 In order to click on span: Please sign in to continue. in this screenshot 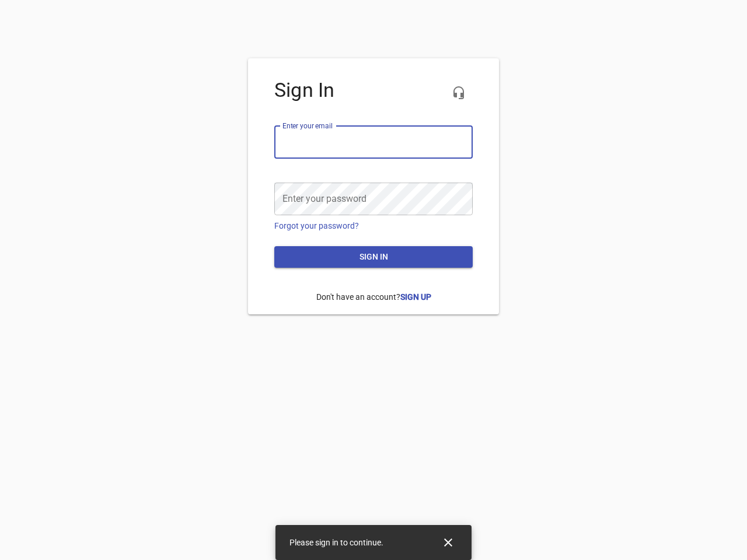, I will do `click(336, 543)`.